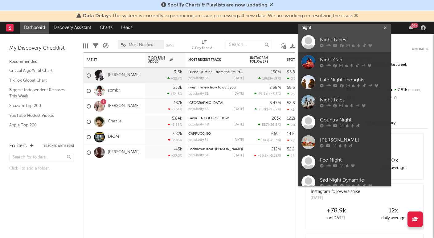 The width and height of the screenshot is (434, 238). I want to click on div: 10 x, so click(393, 161).